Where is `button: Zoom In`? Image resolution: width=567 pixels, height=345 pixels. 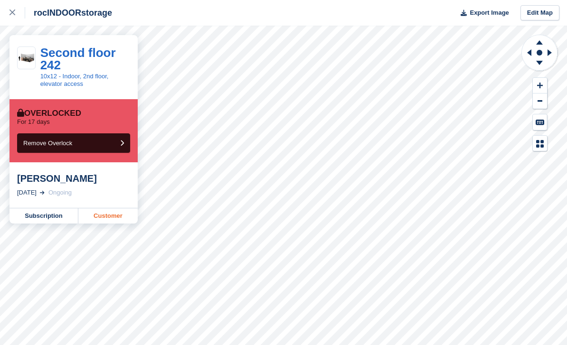
button: Zoom In is located at coordinates (540, 86).